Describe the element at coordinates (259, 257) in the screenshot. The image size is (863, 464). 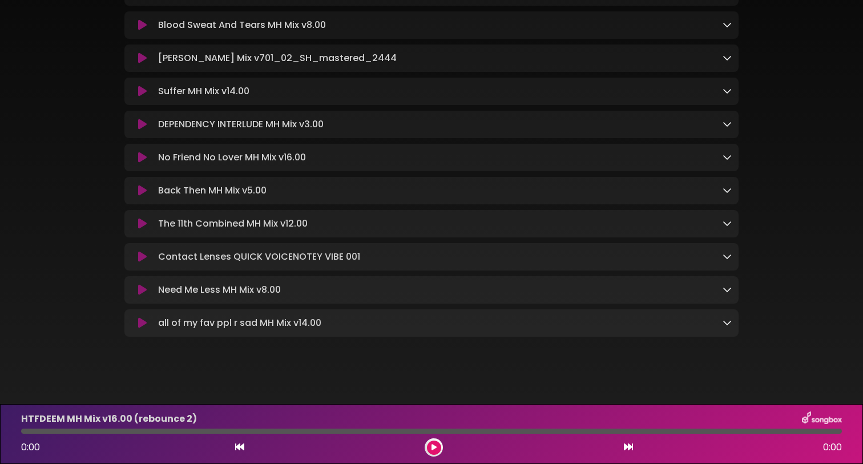
I see `p: Contact Lenses QUICK VOICENOTEY VIBE 001` at that location.